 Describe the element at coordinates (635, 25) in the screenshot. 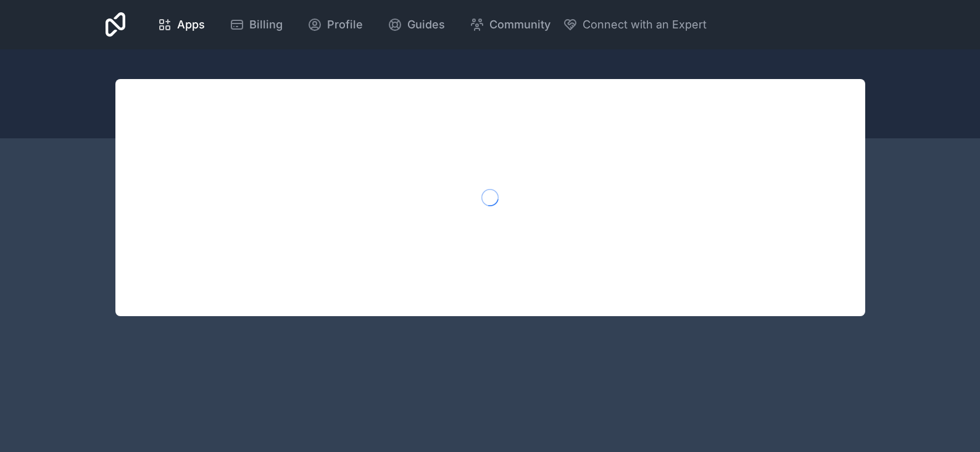

I see `button: Connect with an Expert` at that location.